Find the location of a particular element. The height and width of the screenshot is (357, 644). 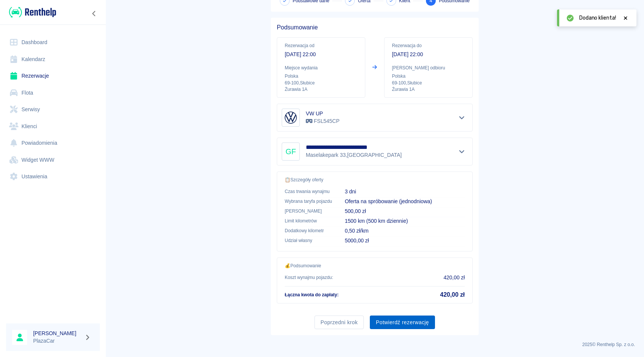

a: Ustawienia is located at coordinates (52, 177).